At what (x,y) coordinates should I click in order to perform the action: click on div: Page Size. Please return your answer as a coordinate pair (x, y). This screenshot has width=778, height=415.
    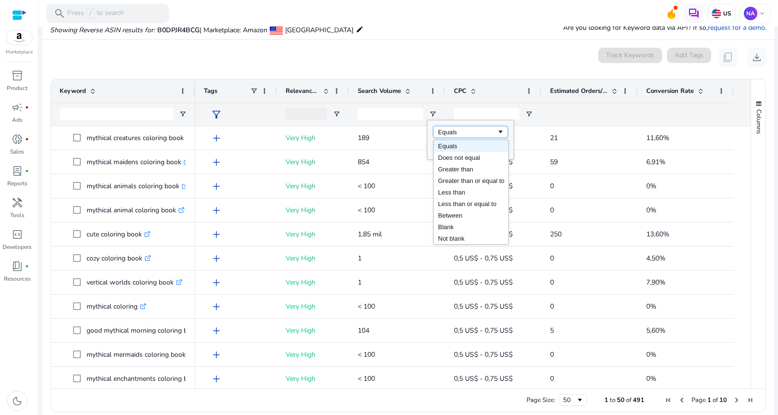
    Looking at the image, I should click on (573, 400).